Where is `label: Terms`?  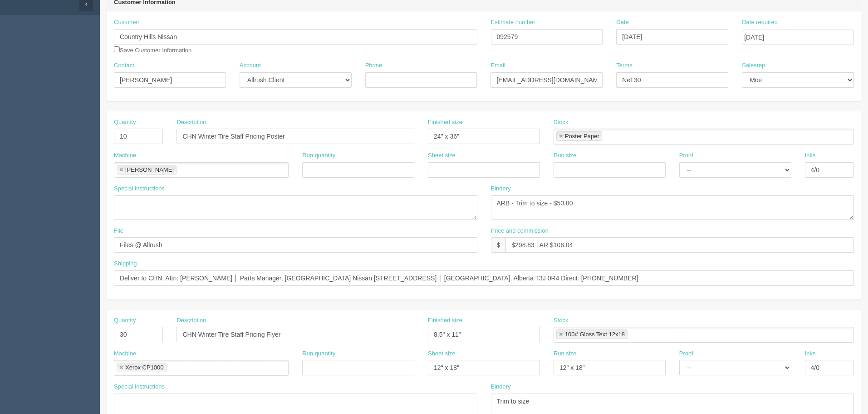
label: Terms is located at coordinates (624, 65).